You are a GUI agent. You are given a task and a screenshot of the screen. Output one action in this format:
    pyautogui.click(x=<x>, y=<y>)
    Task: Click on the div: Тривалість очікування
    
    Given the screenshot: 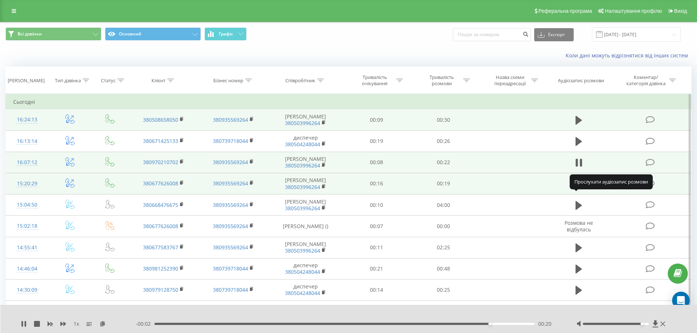 What is the action you would take?
    pyautogui.click(x=375, y=80)
    